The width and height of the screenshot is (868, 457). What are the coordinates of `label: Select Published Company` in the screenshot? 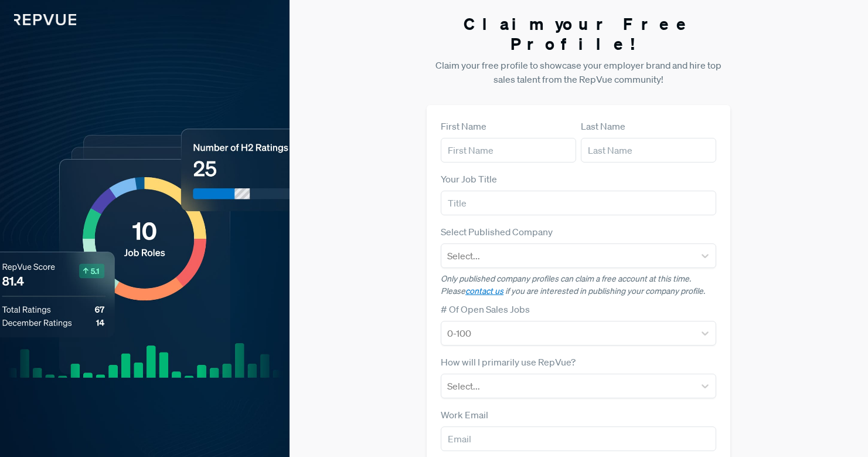 It's located at (496, 232).